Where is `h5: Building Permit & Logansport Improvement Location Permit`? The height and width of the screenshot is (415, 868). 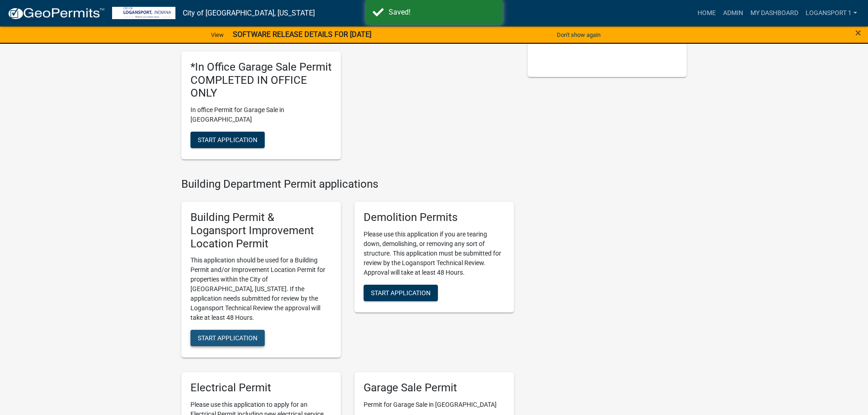 h5: Building Permit & Logansport Improvement Location Permit is located at coordinates (261, 231).